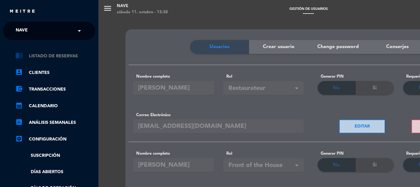  Describe the element at coordinates (19, 72) in the screenshot. I see `i: account_box` at that location.